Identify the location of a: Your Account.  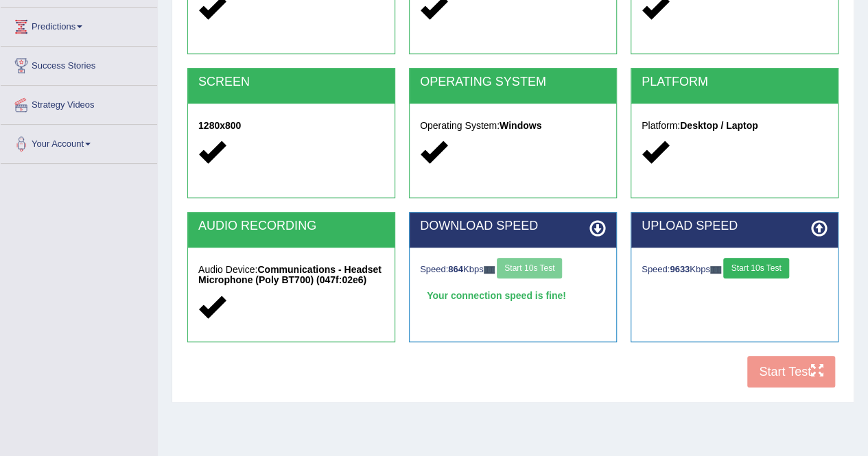
(79, 142).